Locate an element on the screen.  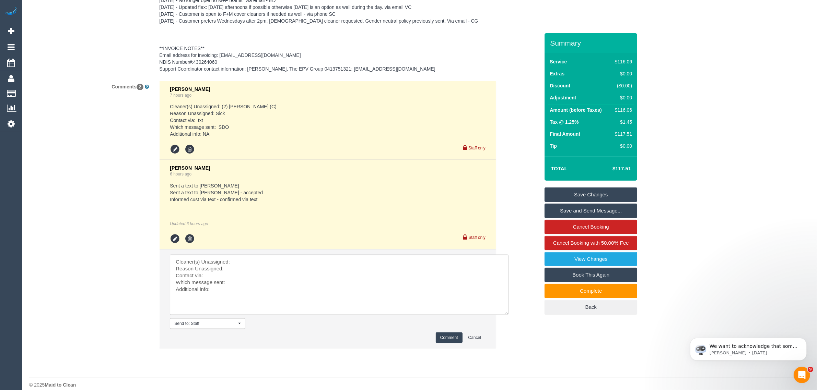
a: Book This Again is located at coordinates (591, 275).